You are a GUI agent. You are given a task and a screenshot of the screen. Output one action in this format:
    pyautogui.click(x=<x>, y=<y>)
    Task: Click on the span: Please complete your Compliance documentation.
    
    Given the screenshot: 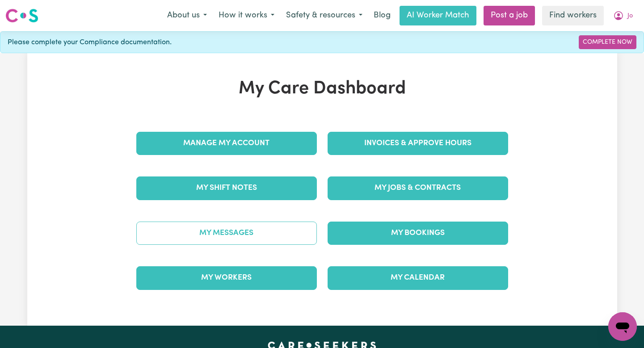 What is the action you would take?
    pyautogui.click(x=89, y=42)
    